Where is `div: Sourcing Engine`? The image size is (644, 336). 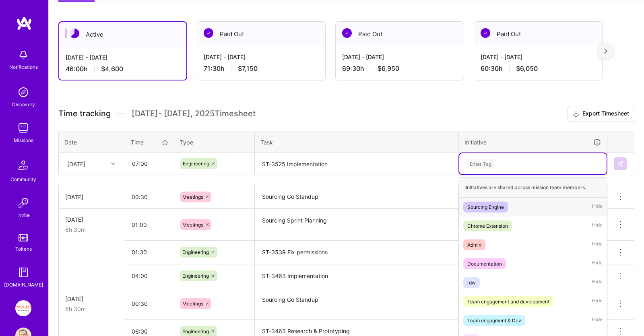 div: Sourcing Engine is located at coordinates (486, 207).